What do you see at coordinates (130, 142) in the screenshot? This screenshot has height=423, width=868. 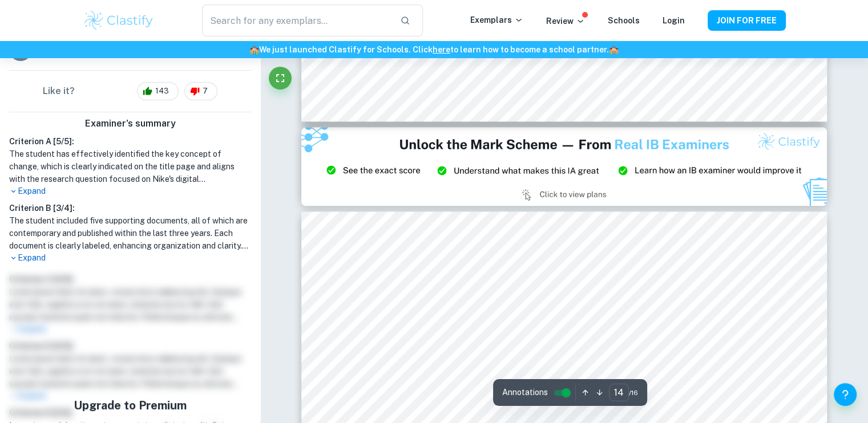 I see `h6: Criterion A [ 5 / 5 ]:` at bounding box center [130, 142].